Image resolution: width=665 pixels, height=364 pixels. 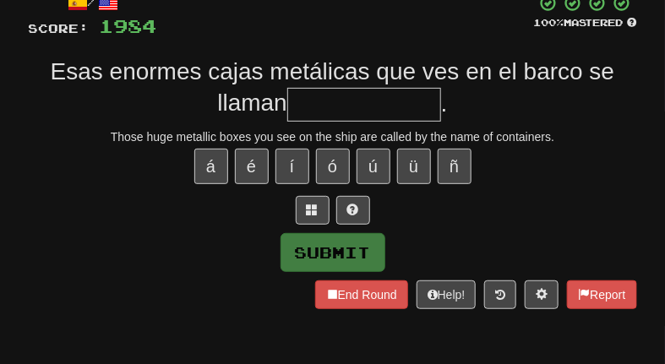 What do you see at coordinates (252, 167) in the screenshot?
I see `button: é` at bounding box center [252, 167].